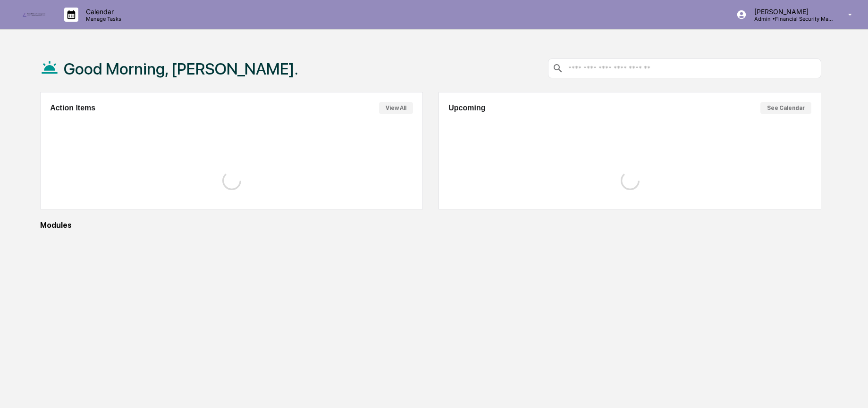 This screenshot has width=868, height=408. Describe the element at coordinates (102, 19) in the screenshot. I see `p: Manage Tasks` at that location.